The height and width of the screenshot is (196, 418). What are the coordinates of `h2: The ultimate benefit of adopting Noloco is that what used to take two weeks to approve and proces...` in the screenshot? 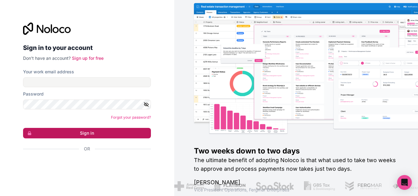 It's located at (296, 164).